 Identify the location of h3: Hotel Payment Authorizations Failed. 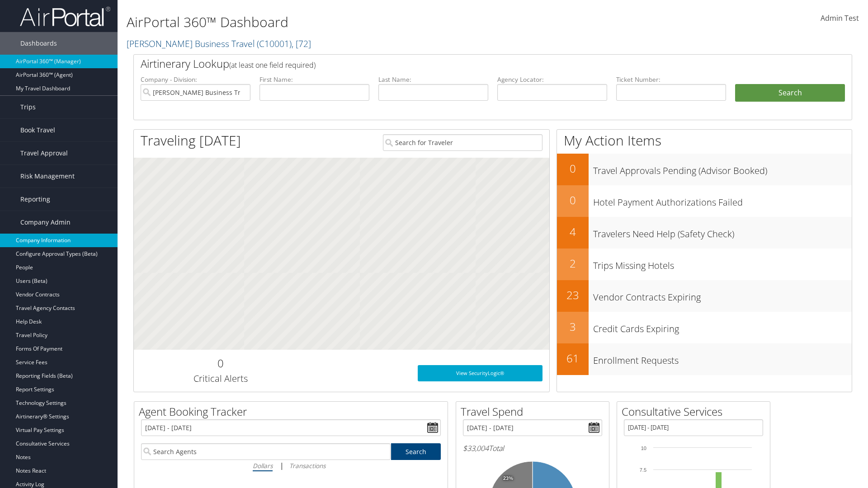
(722, 200).